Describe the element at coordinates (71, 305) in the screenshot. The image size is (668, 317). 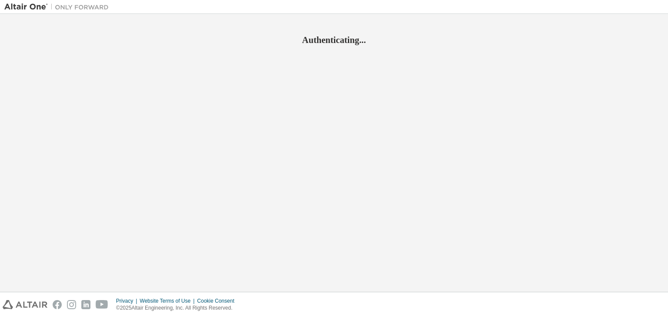
I see `img: instagram.svg` at that location.